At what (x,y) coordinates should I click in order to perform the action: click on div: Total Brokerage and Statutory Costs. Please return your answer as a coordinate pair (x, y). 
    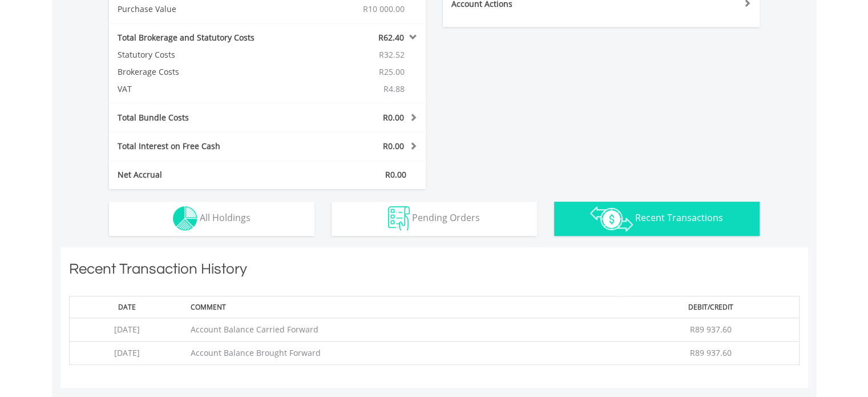
    Looking at the image, I should click on (202, 37).